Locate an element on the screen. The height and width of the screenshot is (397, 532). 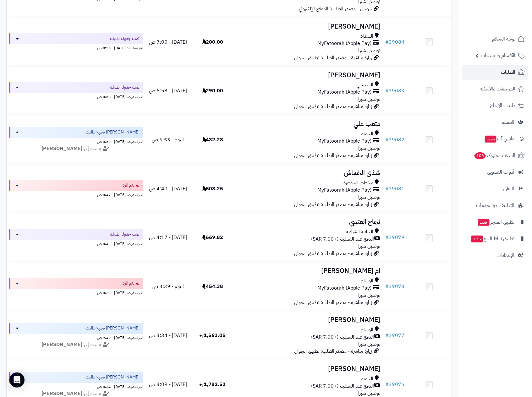
span: 1,563.05 is located at coordinates (212, 336).